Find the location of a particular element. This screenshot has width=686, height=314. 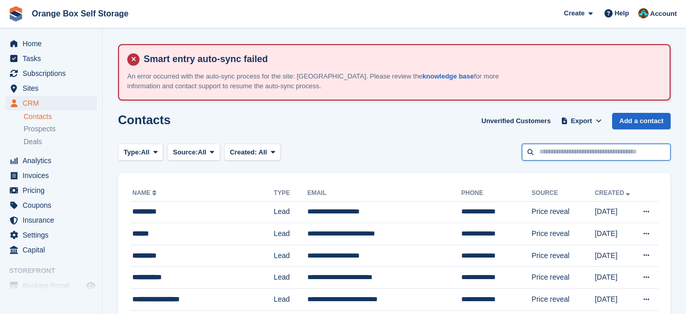

span: Created: is located at coordinates (243, 152).